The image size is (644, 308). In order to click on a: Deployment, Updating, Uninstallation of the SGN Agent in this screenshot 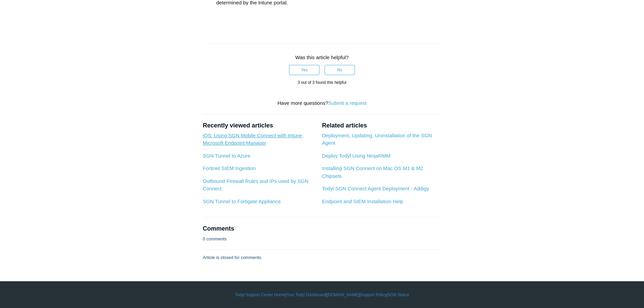, I will do `click(377, 139)`.